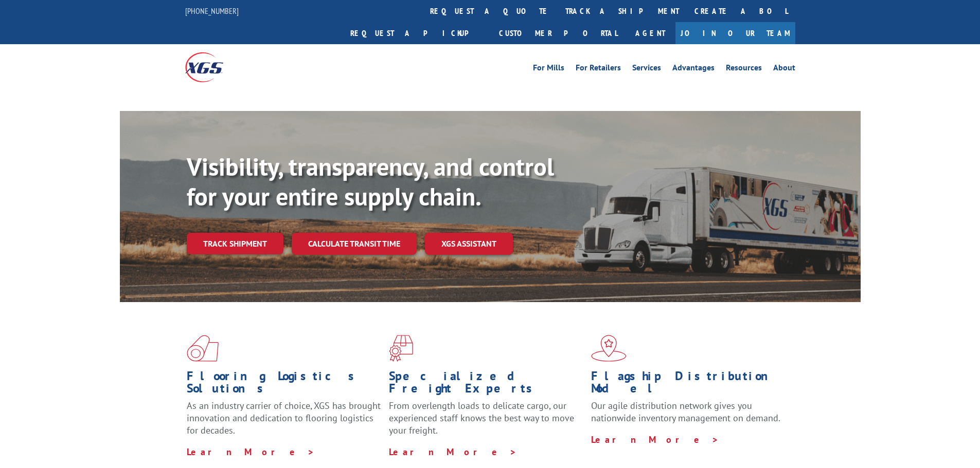  What do you see at coordinates (486, 385) in the screenshot?
I see `h1: Specialized Freight Experts` at bounding box center [486, 385].